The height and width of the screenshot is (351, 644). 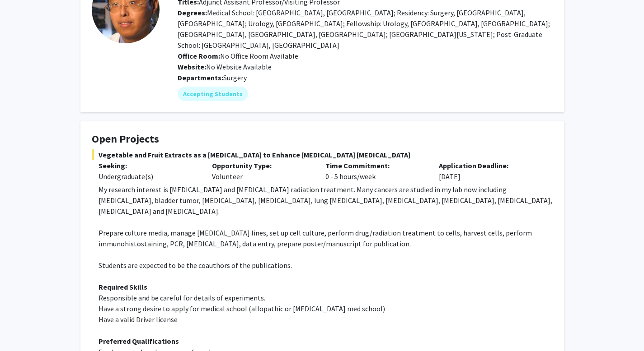 What do you see at coordinates (196, 265) in the screenshot?
I see `span: Students are expected to be the coauthors of the publications.` at bounding box center [196, 265].